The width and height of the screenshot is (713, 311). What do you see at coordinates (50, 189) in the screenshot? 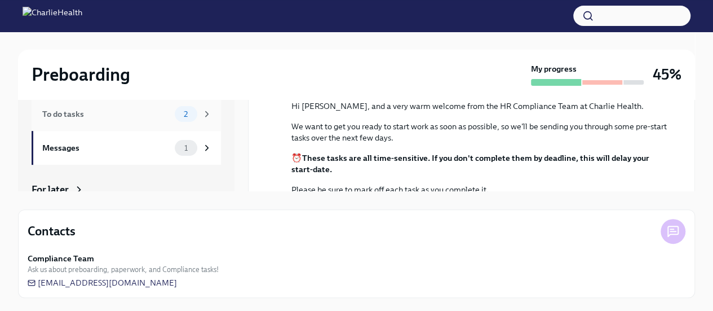
I see `div: For later` at bounding box center [50, 189].